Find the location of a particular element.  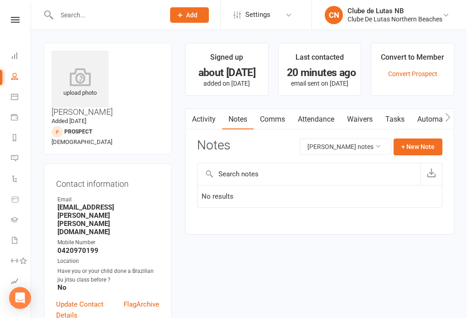

a: Activity is located at coordinates (204, 119).